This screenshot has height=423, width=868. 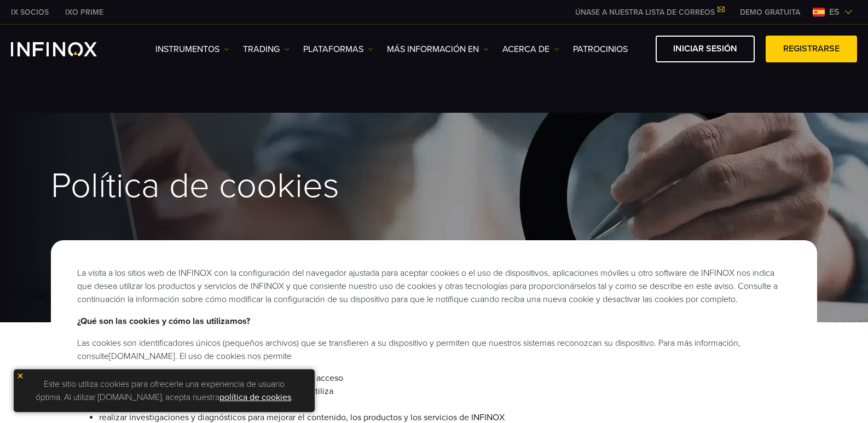 What do you see at coordinates (434, 186) in the screenshot?
I see `h1: Política de cookies` at bounding box center [434, 186].